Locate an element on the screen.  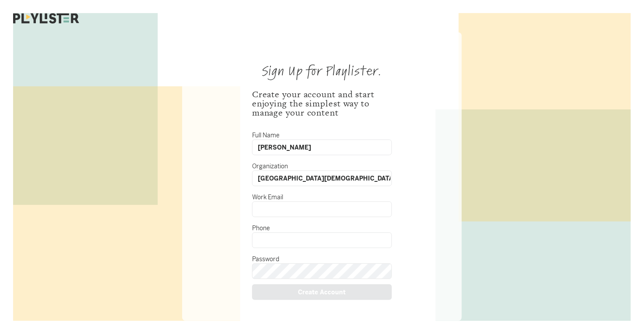
div: Full Name is located at coordinates (322, 135).